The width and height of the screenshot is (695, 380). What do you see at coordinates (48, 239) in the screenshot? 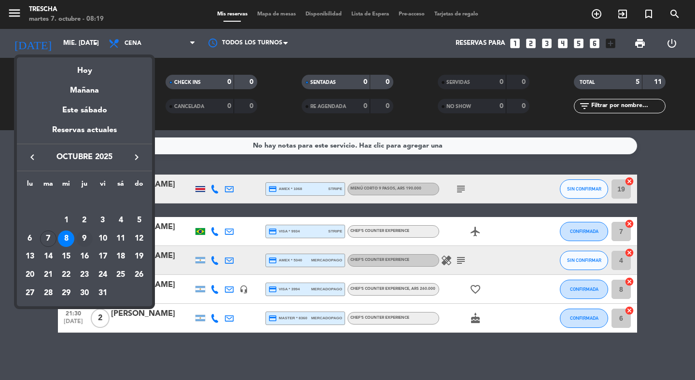
I see `div: 7` at bounding box center [48, 239].